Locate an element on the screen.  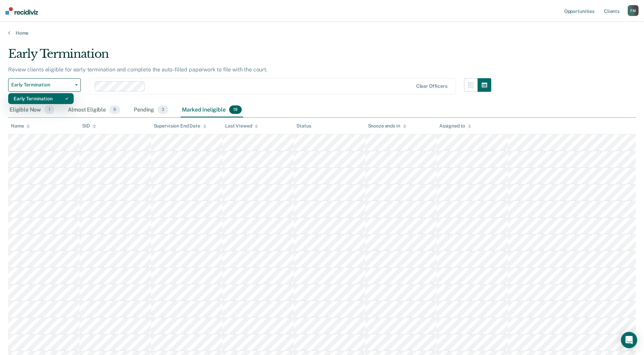
button: Early Termination is located at coordinates (45, 85).